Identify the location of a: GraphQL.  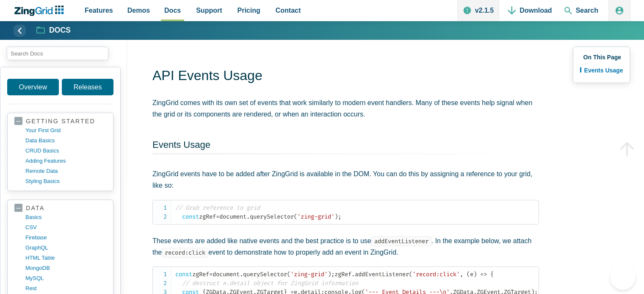
(66, 248).